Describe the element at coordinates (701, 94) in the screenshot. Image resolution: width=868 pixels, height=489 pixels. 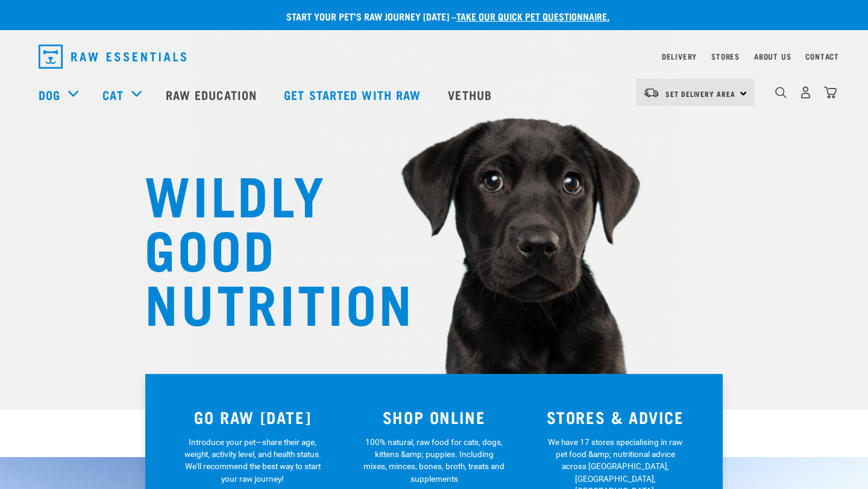
I see `span: Set Delivery Area` at that location.